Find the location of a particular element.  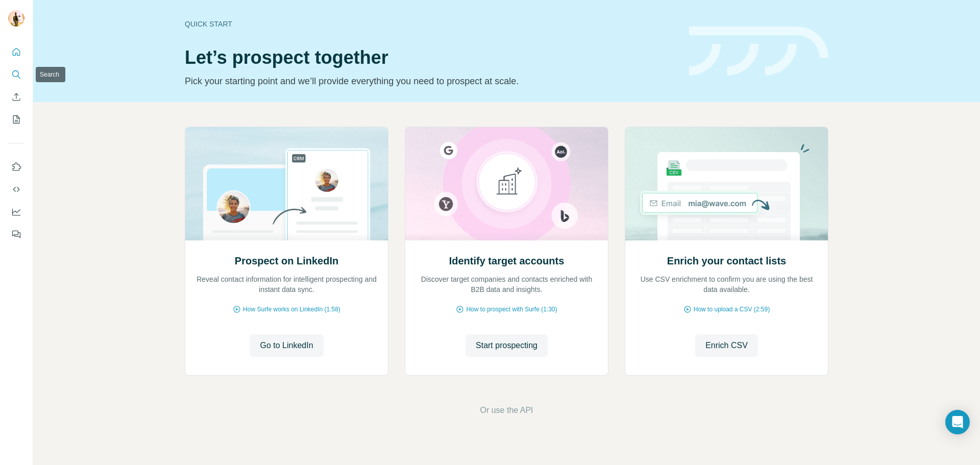

button: Feedback is located at coordinates (17, 234).